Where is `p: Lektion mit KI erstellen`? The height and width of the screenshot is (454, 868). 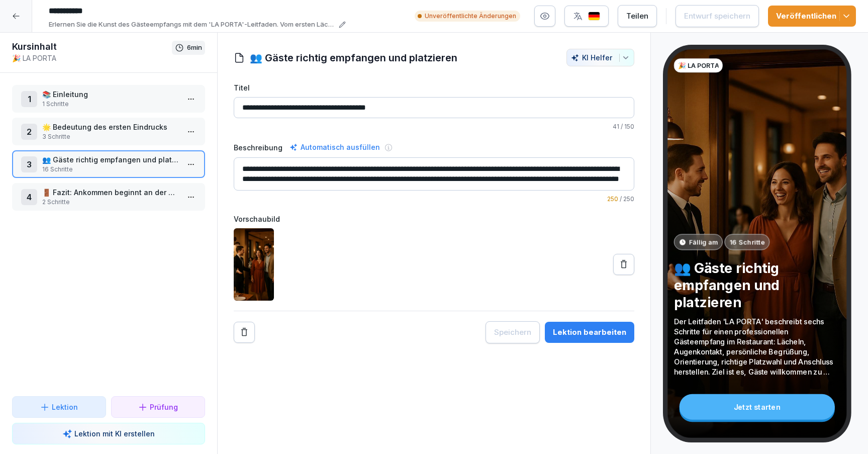 p: Lektion mit KI erstellen is located at coordinates (114, 433).